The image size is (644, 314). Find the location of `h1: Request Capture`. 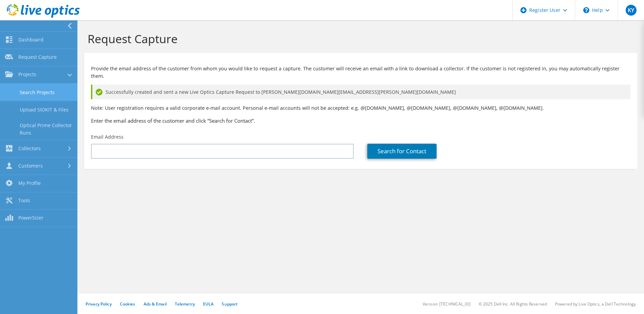

h1: Request Capture is located at coordinates (359, 39).